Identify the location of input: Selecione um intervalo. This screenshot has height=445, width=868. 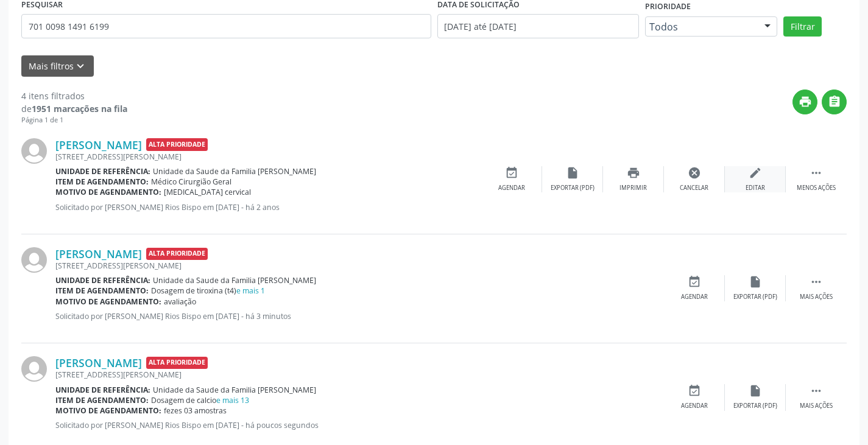
(538, 26).